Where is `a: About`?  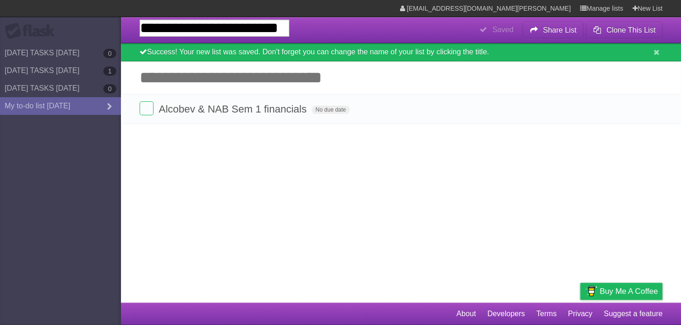 a: About is located at coordinates (466, 314).